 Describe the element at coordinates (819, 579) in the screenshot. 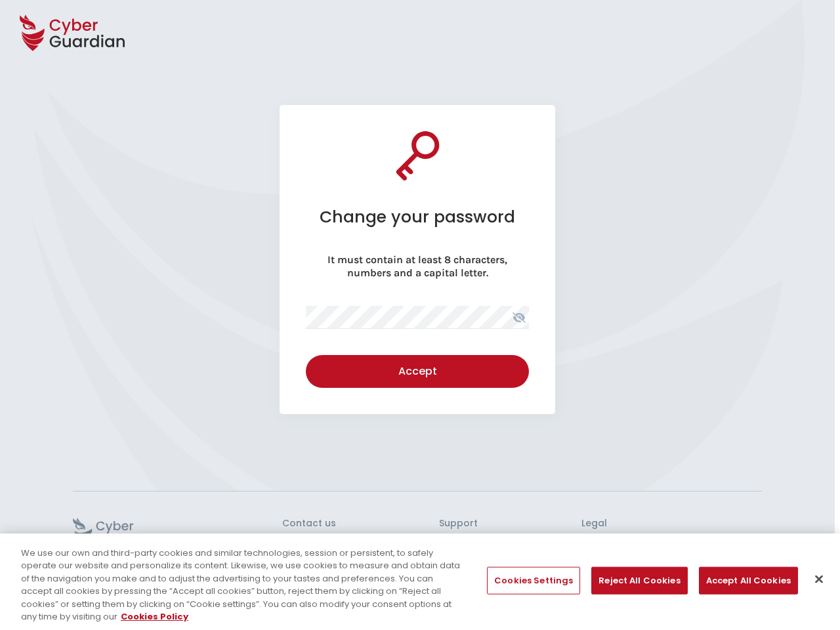

I see `button: Close` at that location.